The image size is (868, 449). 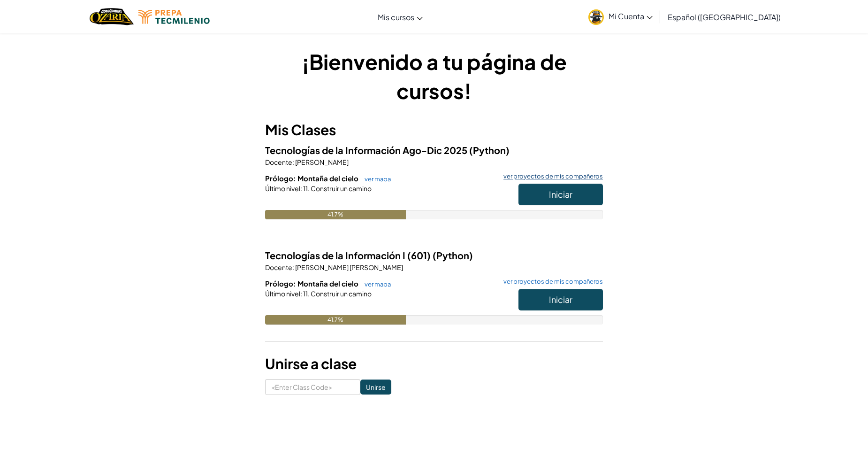 What do you see at coordinates (174, 17) in the screenshot?
I see `img: Tecmilenio logo` at bounding box center [174, 17].